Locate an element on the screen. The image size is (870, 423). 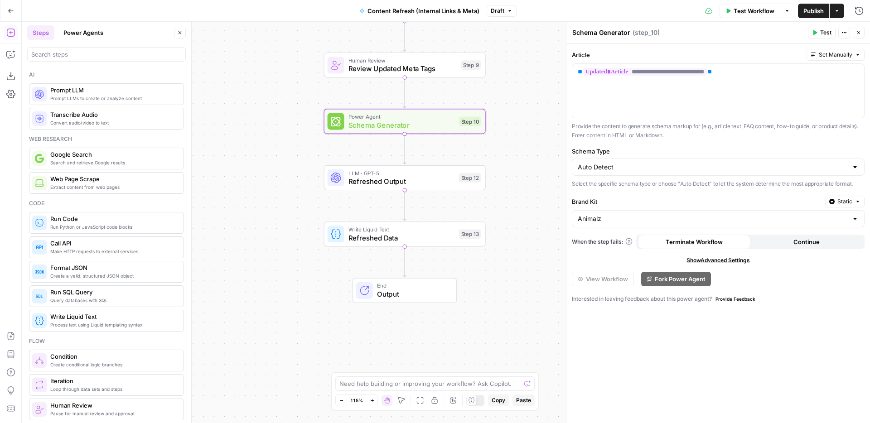
span: Publish is located at coordinates (813, 11).